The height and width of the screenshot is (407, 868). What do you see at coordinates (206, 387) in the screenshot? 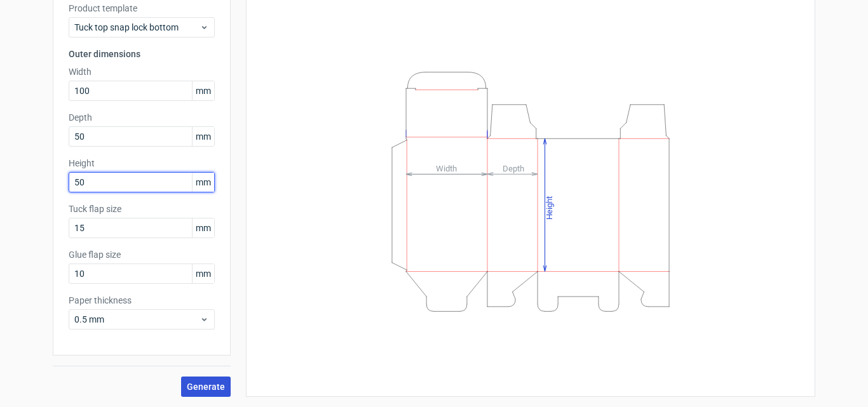
I see `span: Generate` at bounding box center [206, 387].